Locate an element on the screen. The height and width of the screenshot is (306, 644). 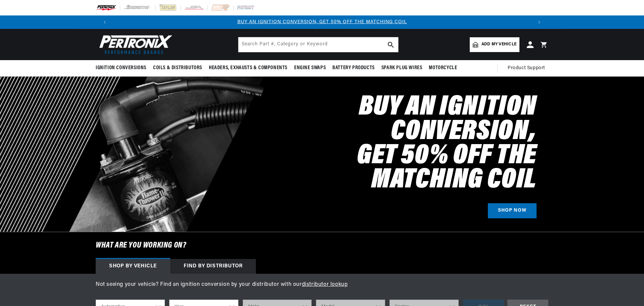
span: Coils & Distributors is located at coordinates (177, 68).